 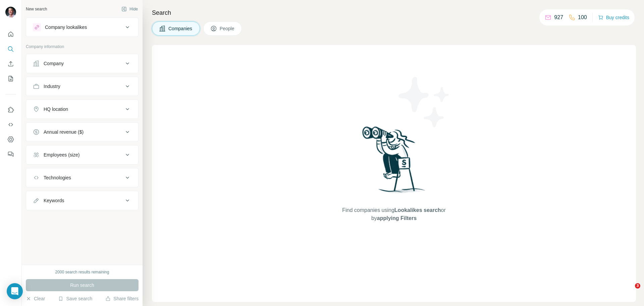 What do you see at coordinates (56, 109) in the screenshot?
I see `div: HQ location` at bounding box center [56, 109].